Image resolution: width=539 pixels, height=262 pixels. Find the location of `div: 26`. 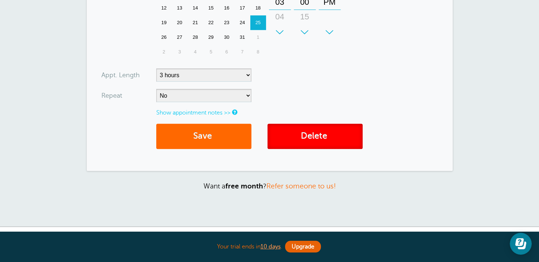

div: 26 is located at coordinates (164, 37).